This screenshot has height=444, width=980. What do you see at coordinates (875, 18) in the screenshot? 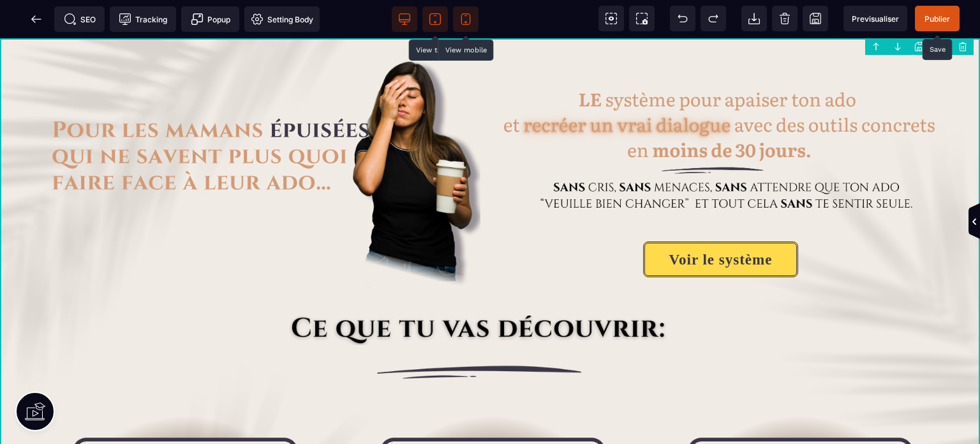
I see `span: Previsualiser` at bounding box center [875, 18].